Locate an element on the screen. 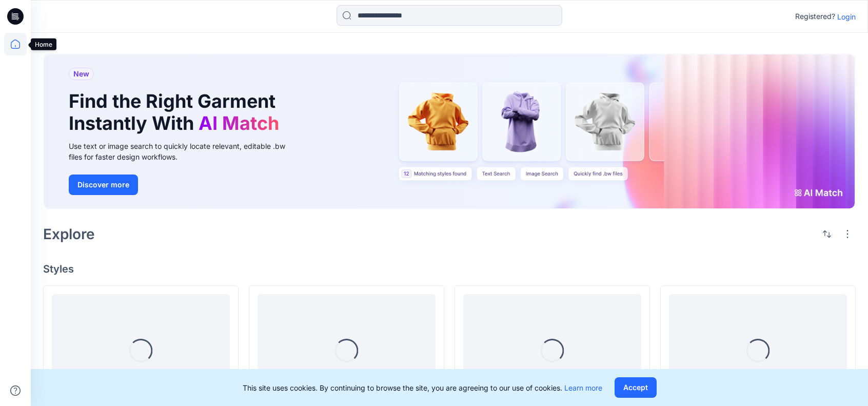  h2: Explore is located at coordinates (69, 234).